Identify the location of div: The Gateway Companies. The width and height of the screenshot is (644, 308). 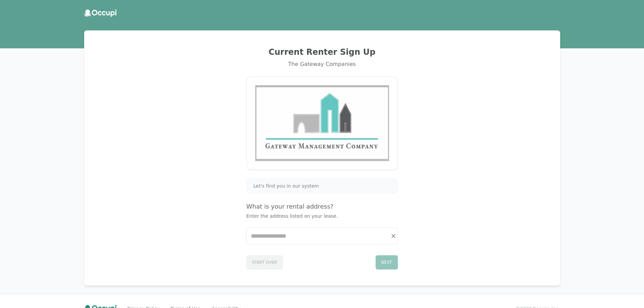
(322, 64).